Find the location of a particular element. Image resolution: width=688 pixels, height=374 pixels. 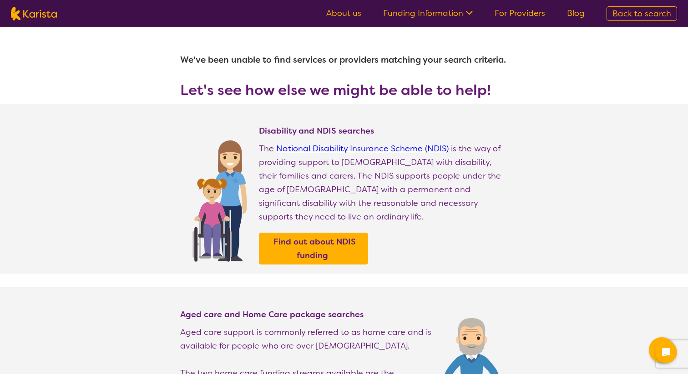

h1: We've been unable to find services or providers matching your search criteria. is located at coordinates (344, 60).